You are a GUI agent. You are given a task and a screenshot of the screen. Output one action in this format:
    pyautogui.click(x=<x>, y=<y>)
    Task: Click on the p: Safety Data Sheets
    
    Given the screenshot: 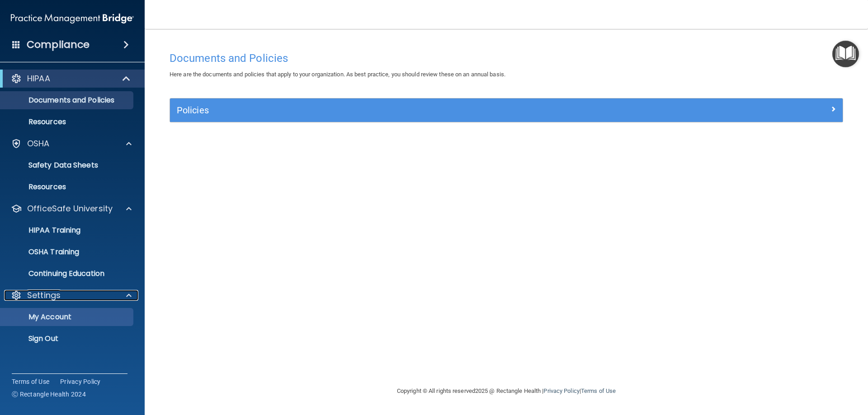 What is the action you would take?
    pyautogui.click(x=68, y=165)
    